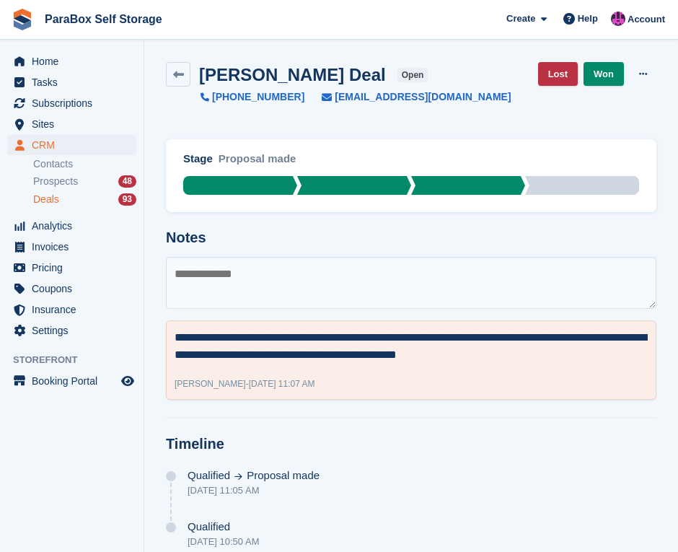  Describe the element at coordinates (84, 164) in the screenshot. I see `a: Contacts` at that location.